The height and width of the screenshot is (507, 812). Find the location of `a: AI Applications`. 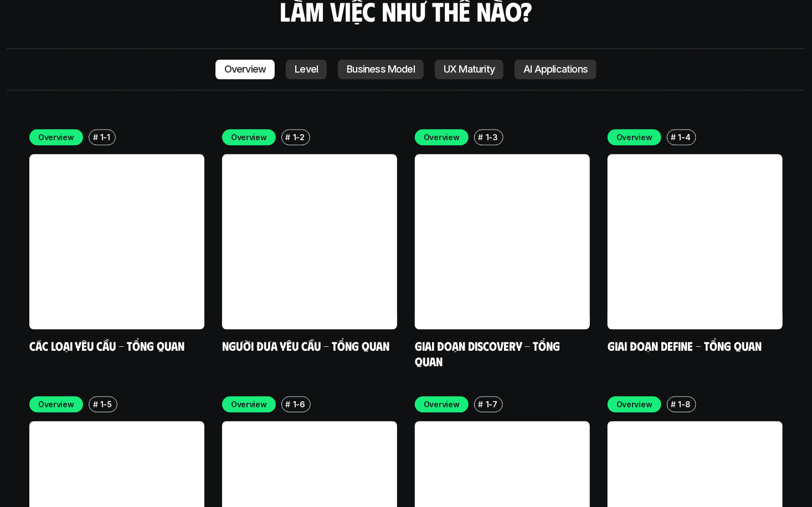

a: AI Applications is located at coordinates (556, 70).